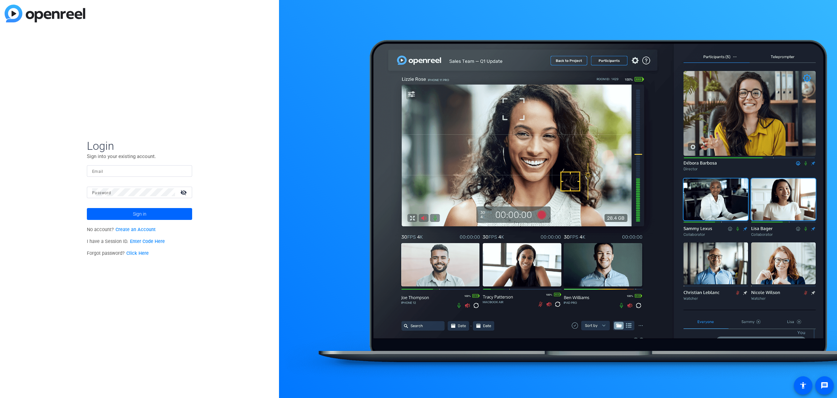  I want to click on mat-icon: visibility_off, so click(184, 192).